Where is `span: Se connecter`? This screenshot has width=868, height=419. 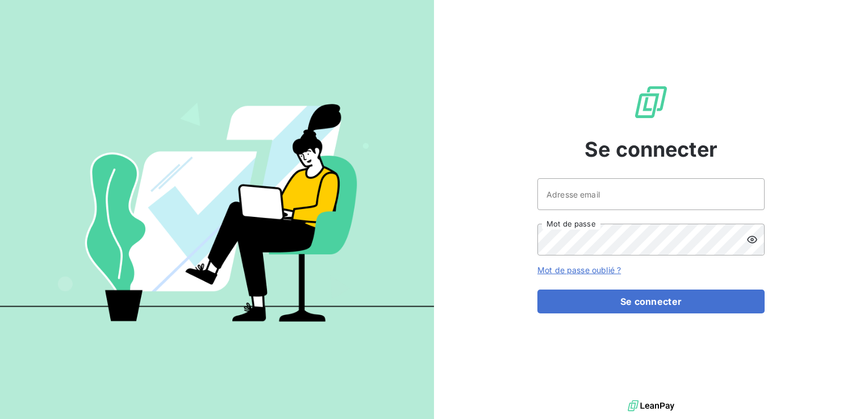
span: Se connecter is located at coordinates (651, 149).